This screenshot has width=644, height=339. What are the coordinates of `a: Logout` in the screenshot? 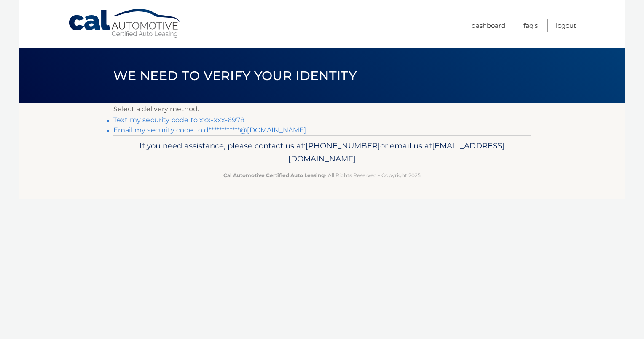 It's located at (566, 25).